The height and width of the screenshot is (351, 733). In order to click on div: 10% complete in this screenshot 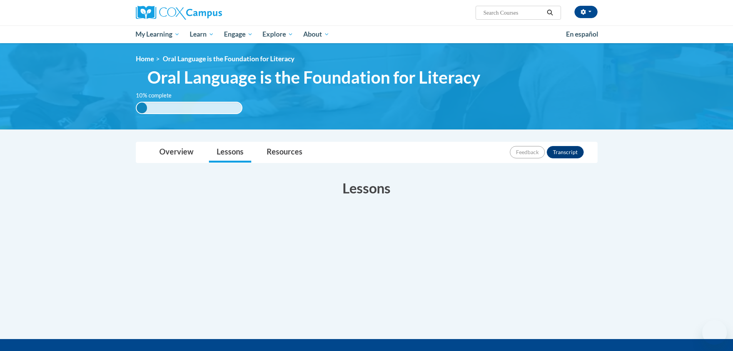, I will do `click(142, 108)`.